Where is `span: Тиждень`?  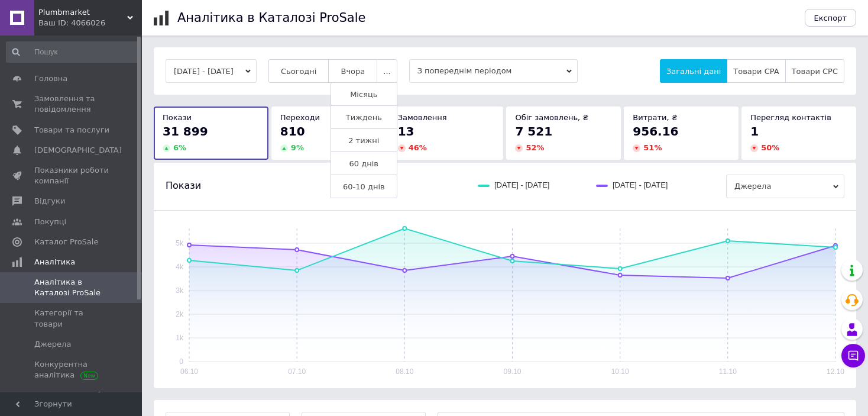
span: Тиждень is located at coordinates (363, 117).